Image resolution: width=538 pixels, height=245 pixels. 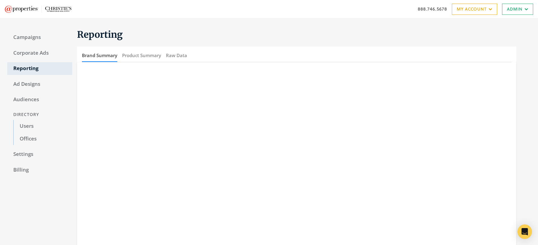 I want to click on a: Users, so click(x=43, y=126).